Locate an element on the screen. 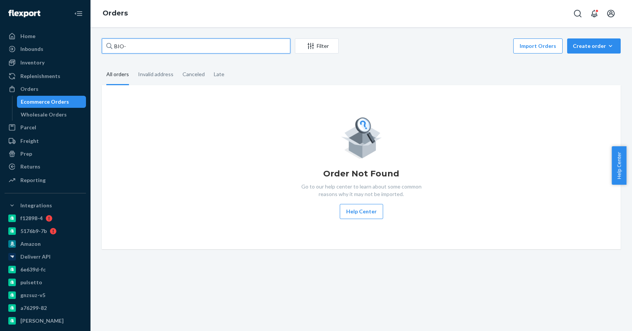 The height and width of the screenshot is (331, 632). button: Integrations is located at coordinates (45, 206).